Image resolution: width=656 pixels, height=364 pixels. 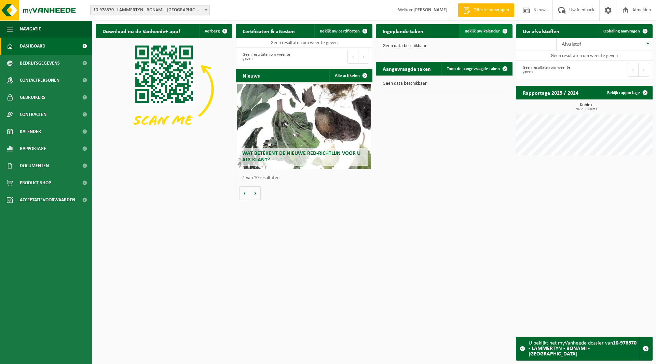 I want to click on h2: Uw afvalstoffen, so click(x=541, y=31).